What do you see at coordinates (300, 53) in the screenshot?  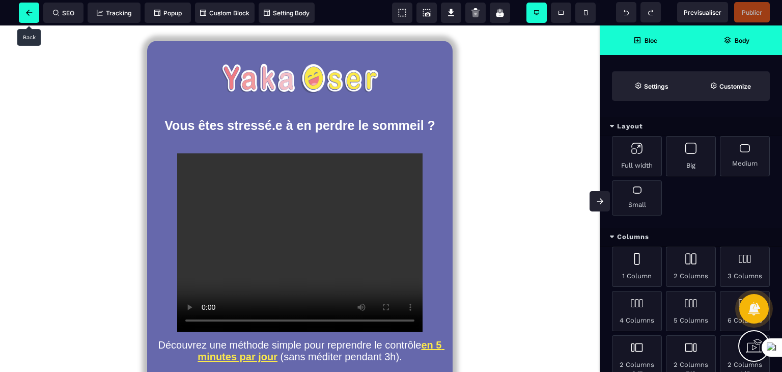 I see `img: Logo YakaOser` at bounding box center [300, 53].